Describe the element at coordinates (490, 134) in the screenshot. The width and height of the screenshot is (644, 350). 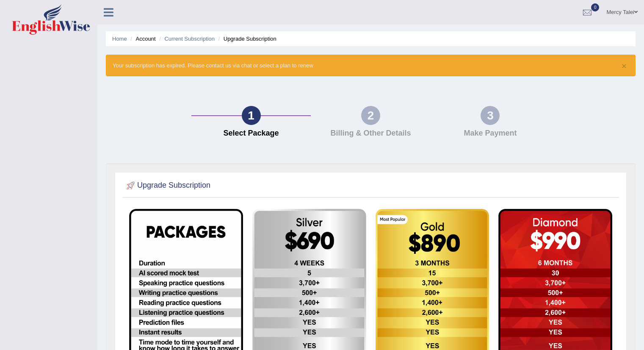
I see `h4: Make Payment` at that location.